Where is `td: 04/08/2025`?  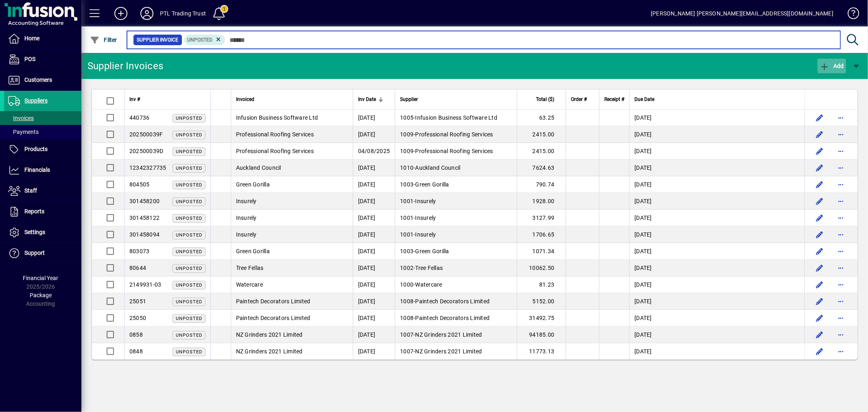 td: 04/08/2025 is located at coordinates (374, 151).